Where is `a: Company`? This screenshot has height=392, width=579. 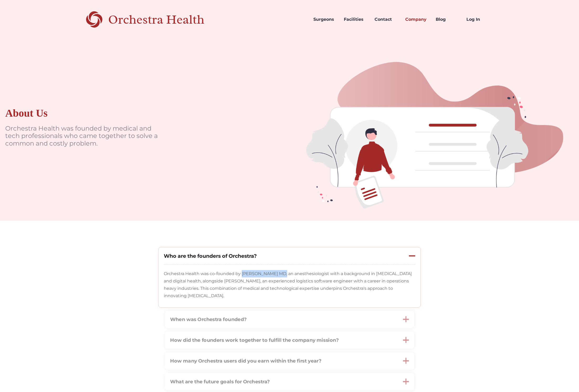 a: Company is located at coordinates (417, 20).